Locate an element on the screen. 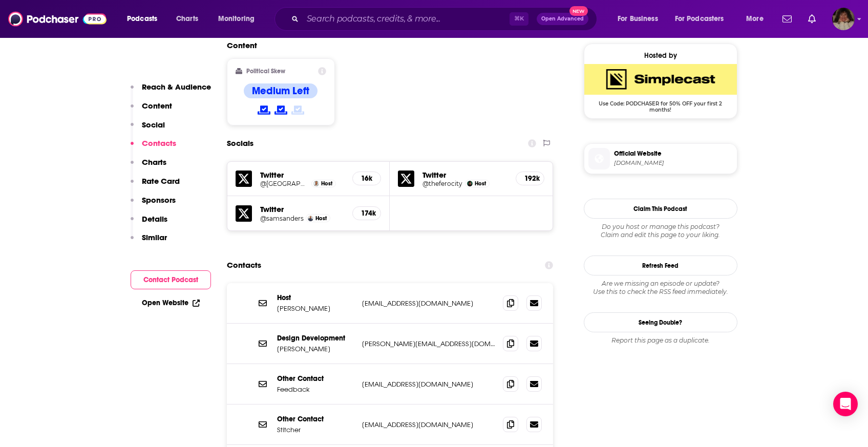 Image resolution: width=868 pixels, height=447 pixels. p: Charts is located at coordinates (154, 162).